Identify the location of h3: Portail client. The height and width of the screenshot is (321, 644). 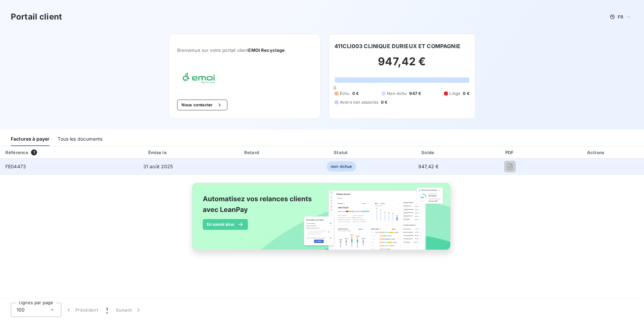
(36, 17).